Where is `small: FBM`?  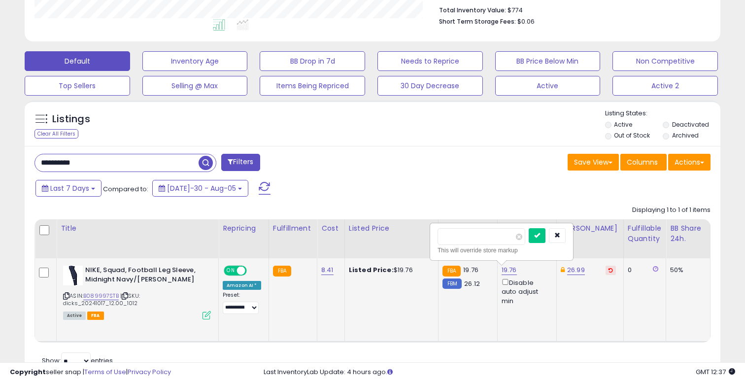 small: FBM is located at coordinates (452, 283).